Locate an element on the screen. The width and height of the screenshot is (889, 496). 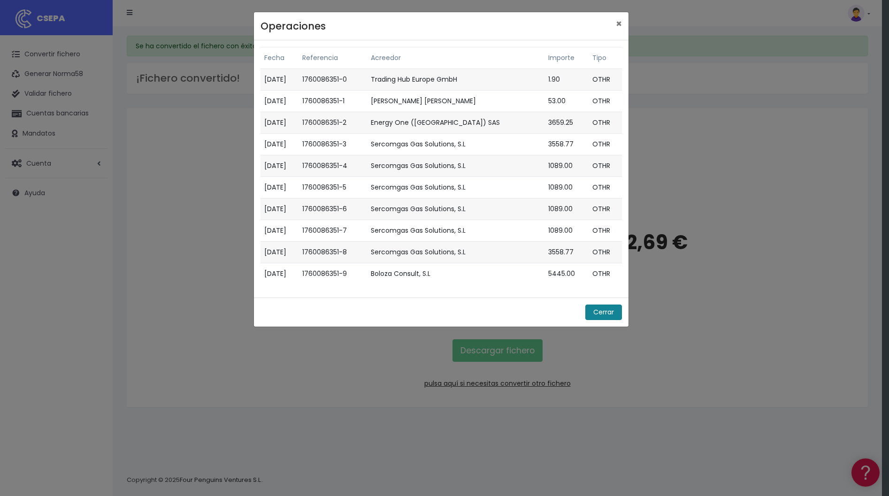
td: 1760086351-4 is located at coordinates (332, 166).